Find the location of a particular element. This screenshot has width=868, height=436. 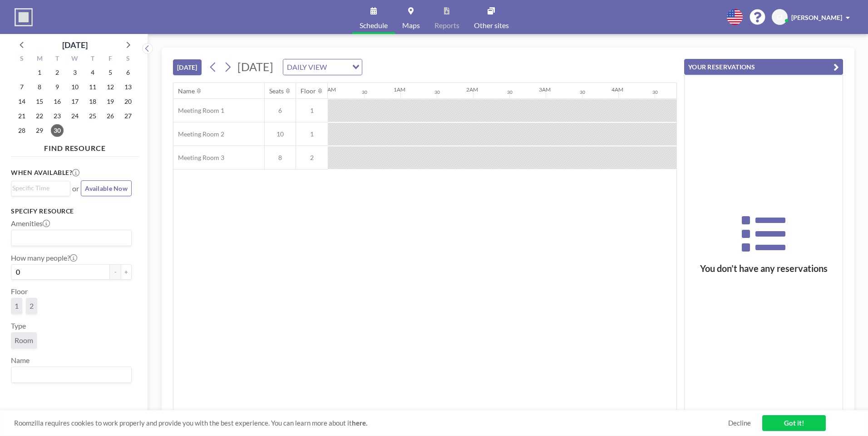

span: Monday, September 8, 2025 is located at coordinates (39, 87).